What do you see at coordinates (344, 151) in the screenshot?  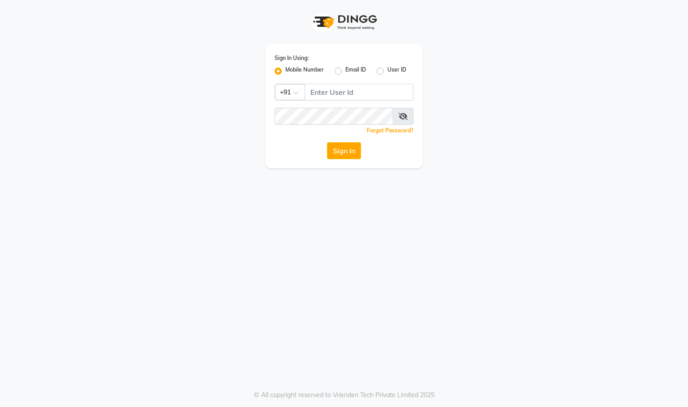 I see `button: Sign In` at bounding box center [344, 151].